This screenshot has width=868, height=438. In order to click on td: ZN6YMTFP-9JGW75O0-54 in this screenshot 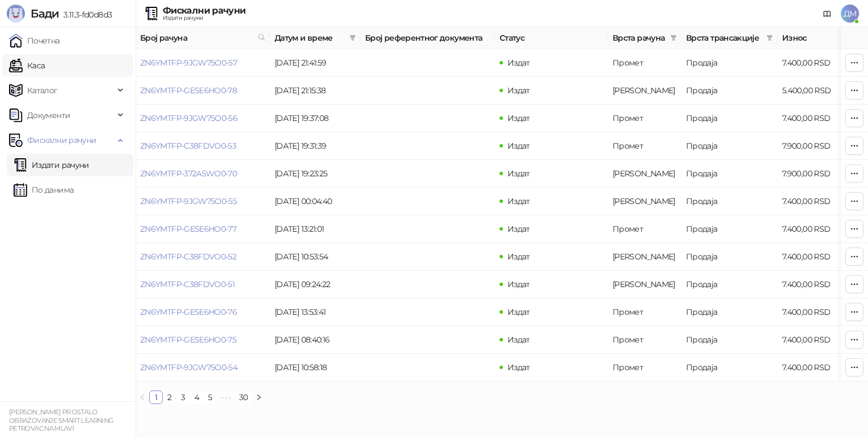, I will do `click(203, 368)`.